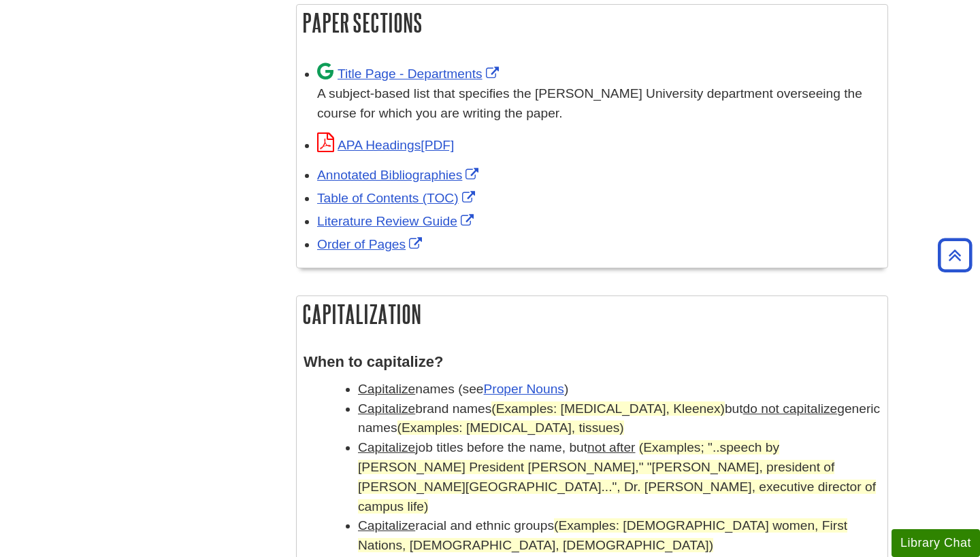 This screenshot has height=557, width=980. I want to click on button: Library Chat, so click(935, 543).